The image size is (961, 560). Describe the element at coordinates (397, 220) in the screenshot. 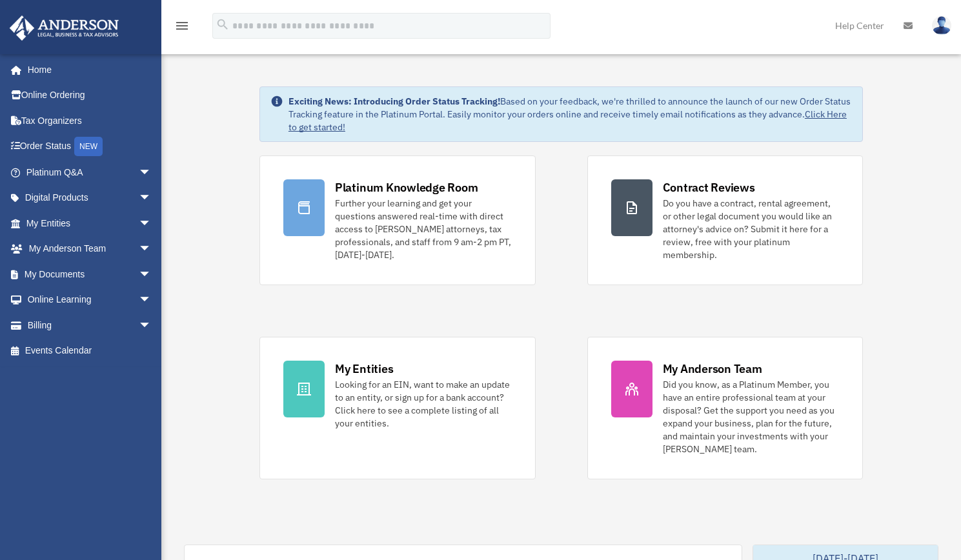

I see `a: Platinum Knowledge Room Further your learning and get your questions answered real-time with dire...` at that location.